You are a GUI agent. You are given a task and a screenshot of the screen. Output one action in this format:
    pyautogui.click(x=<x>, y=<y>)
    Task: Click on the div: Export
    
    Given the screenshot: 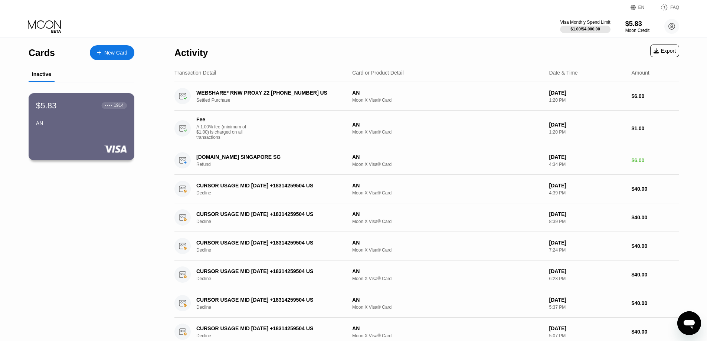 What is the action you would take?
    pyautogui.click(x=665, y=51)
    